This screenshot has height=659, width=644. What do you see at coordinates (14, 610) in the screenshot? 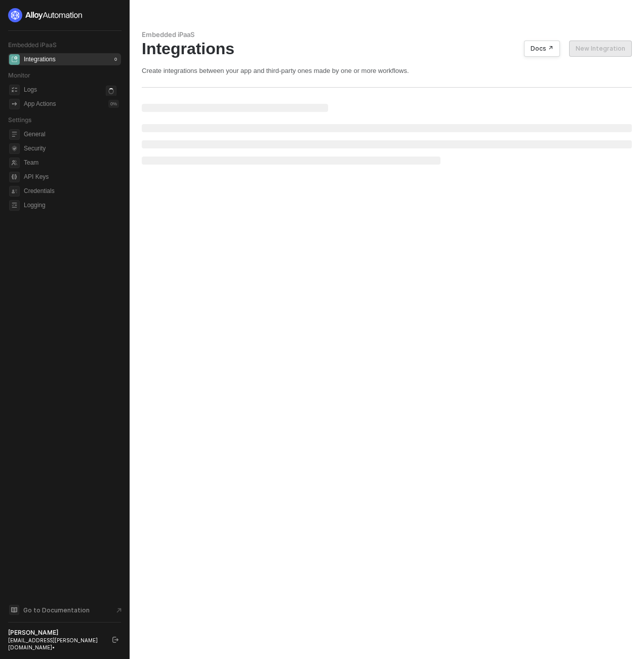
I see `span: documentation` at bounding box center [14, 610].